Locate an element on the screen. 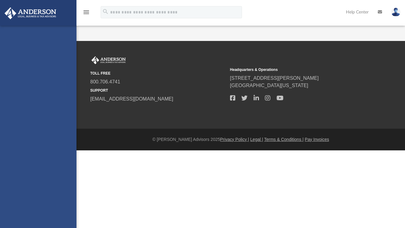 The height and width of the screenshot is (228, 405). i: search is located at coordinates (106, 12).